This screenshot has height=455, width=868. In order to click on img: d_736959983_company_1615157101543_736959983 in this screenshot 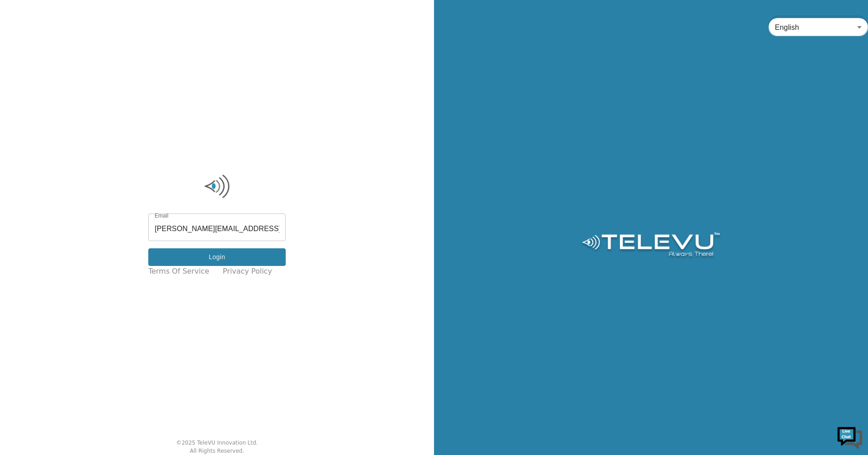, I will do `click(27, 53)`.